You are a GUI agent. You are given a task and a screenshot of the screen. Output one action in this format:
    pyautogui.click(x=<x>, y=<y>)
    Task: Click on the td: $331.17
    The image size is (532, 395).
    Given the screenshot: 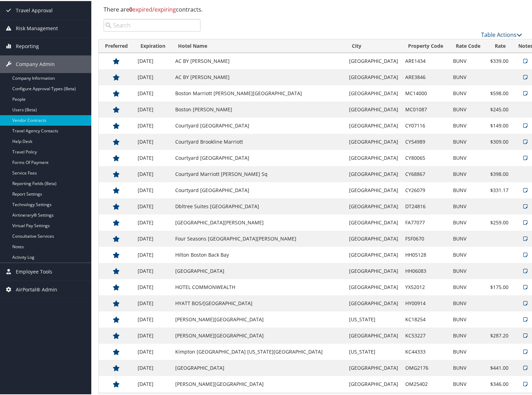 What is the action you would take?
    pyautogui.click(x=499, y=189)
    